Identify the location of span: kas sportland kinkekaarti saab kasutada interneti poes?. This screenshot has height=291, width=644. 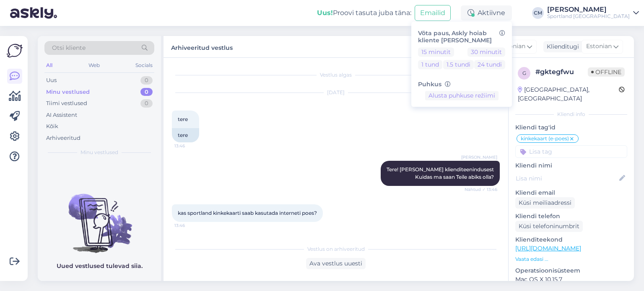
(247, 213).